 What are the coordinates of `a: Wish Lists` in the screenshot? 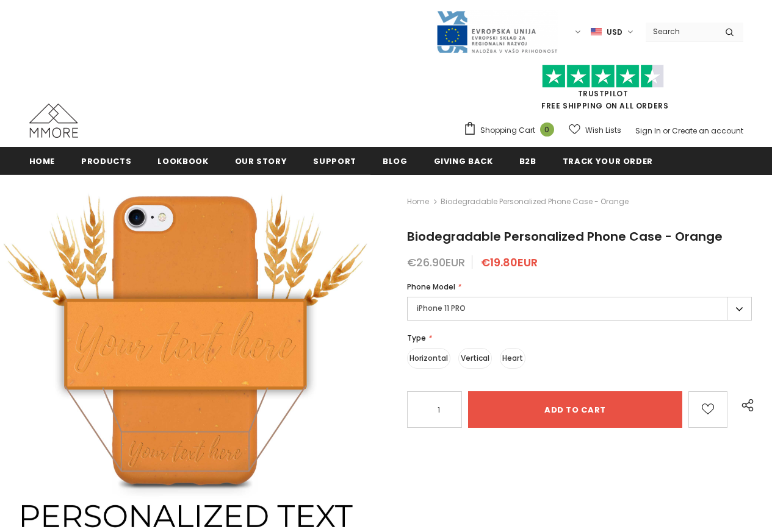 It's located at (595, 130).